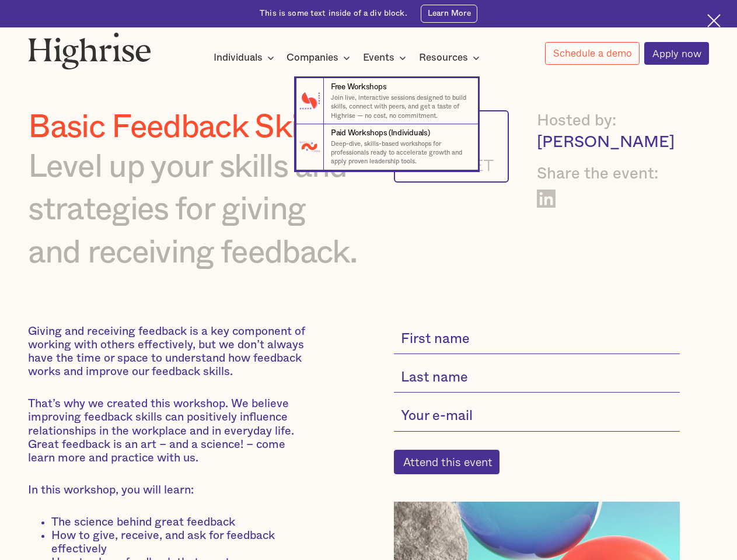  Describe the element at coordinates (169, 490) in the screenshot. I see `p: In this workshop, you will learn:` at that location.